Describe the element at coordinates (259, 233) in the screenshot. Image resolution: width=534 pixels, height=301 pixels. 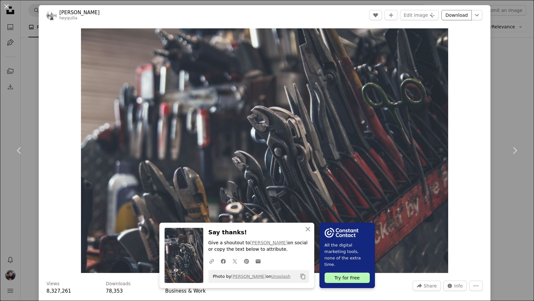
I see `h3: Say thanks!` at that location.